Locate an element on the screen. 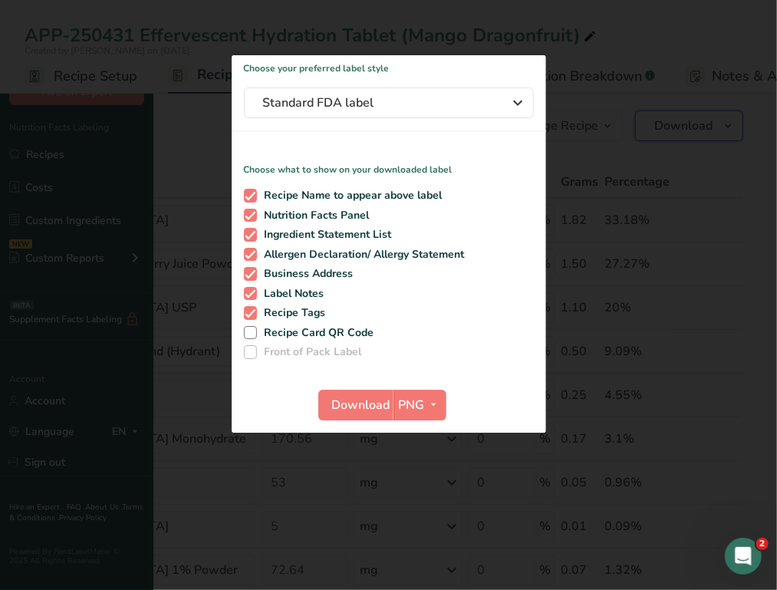 The image size is (777, 590). button: Standard FDA label is located at coordinates (389, 103).